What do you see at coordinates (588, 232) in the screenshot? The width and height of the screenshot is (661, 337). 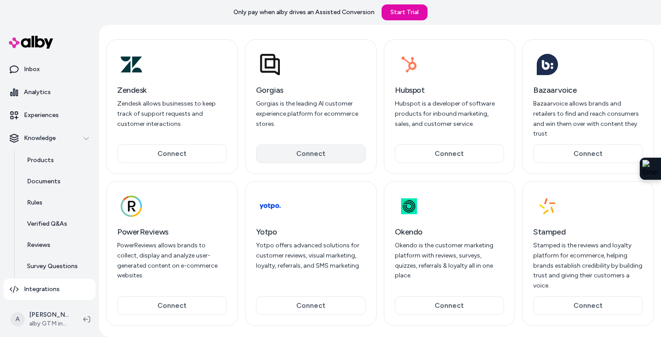 I see `h3: Stamped` at bounding box center [588, 232].